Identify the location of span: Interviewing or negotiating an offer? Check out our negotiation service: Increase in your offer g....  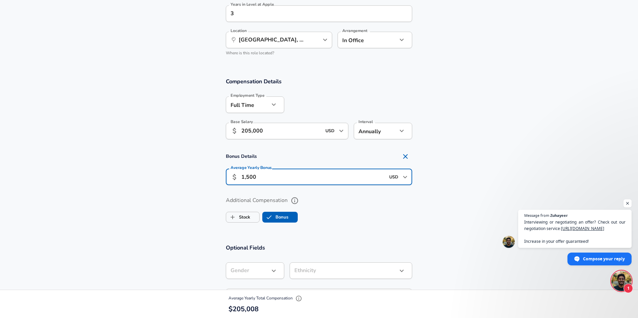
(575, 232).